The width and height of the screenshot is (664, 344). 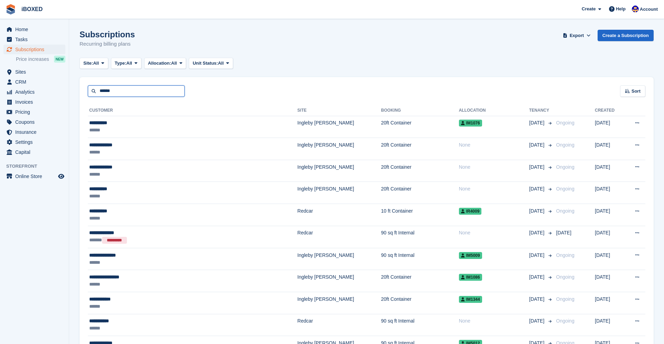 I want to click on span: Export, so click(x=577, y=36).